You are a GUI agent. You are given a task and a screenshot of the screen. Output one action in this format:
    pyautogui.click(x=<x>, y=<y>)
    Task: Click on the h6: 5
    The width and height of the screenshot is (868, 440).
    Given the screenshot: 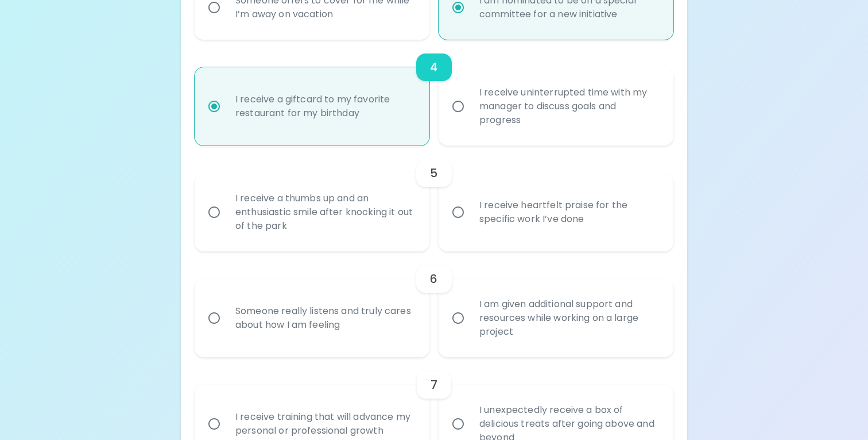 What is the action you would take?
    pyautogui.click(x=433, y=173)
    